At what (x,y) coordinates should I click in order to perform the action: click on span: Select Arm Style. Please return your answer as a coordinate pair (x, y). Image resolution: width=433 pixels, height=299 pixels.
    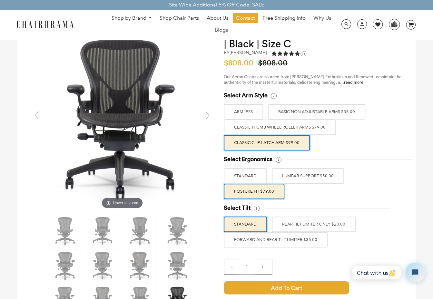
    Looking at the image, I should click on (246, 95).